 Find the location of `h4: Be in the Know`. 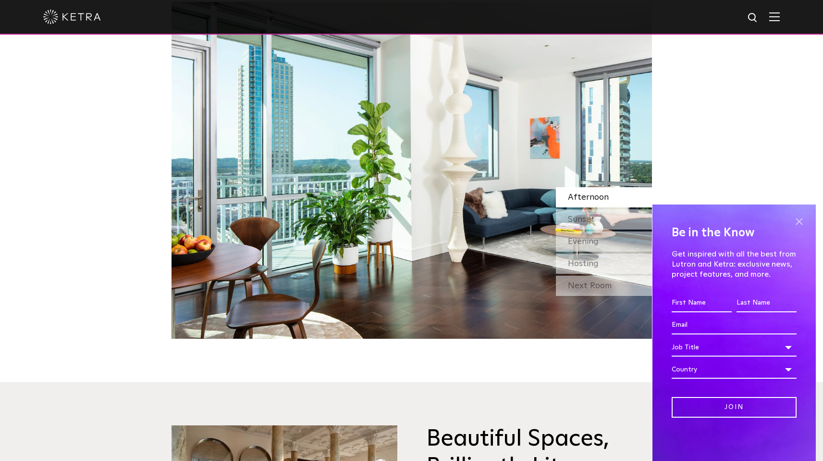

h4: Be in the Know is located at coordinates (735, 233).